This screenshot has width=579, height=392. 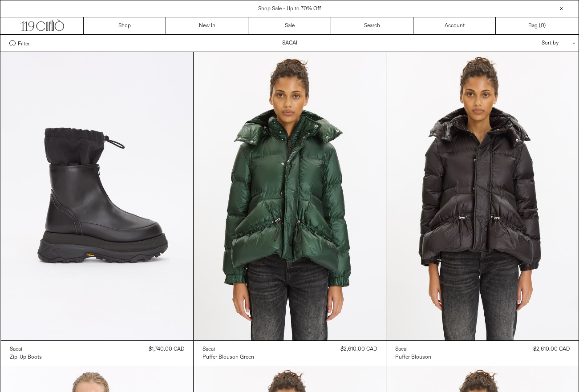 I want to click on a: Shop, so click(x=124, y=26).